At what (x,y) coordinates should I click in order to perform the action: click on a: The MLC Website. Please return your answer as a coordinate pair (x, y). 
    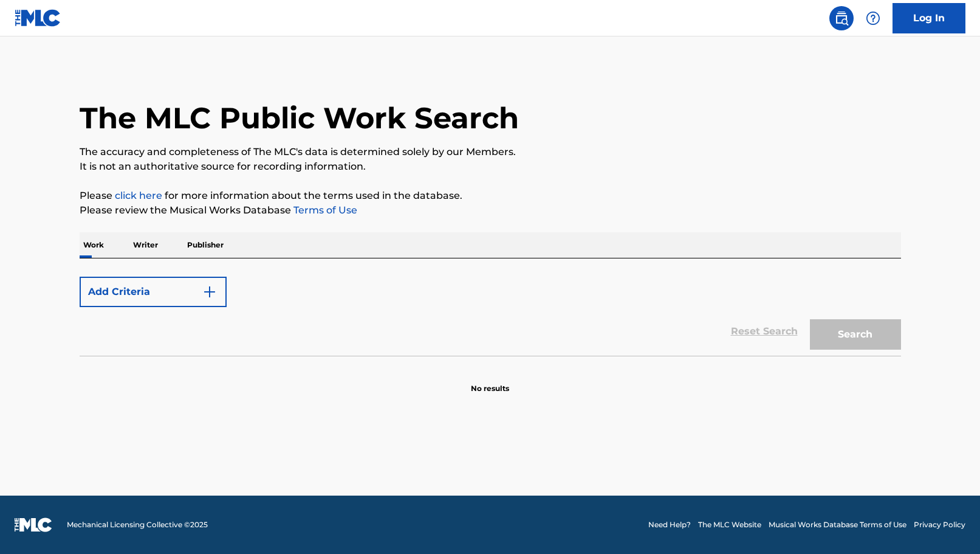
    Looking at the image, I should click on (730, 525).